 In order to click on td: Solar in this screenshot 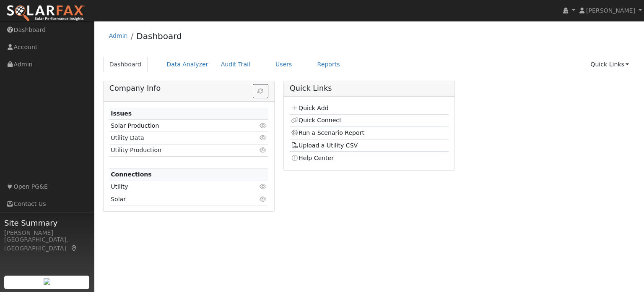, I will do `click(176, 199)`.